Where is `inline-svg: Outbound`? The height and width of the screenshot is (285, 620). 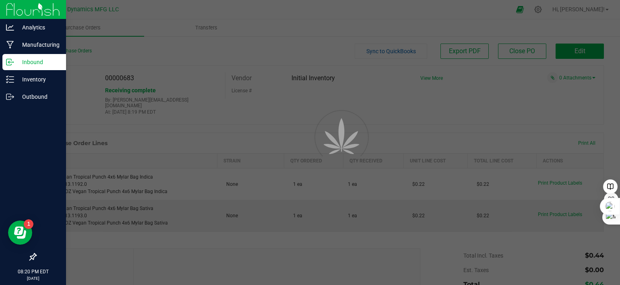 inline-svg: Outbound is located at coordinates (10, 97).